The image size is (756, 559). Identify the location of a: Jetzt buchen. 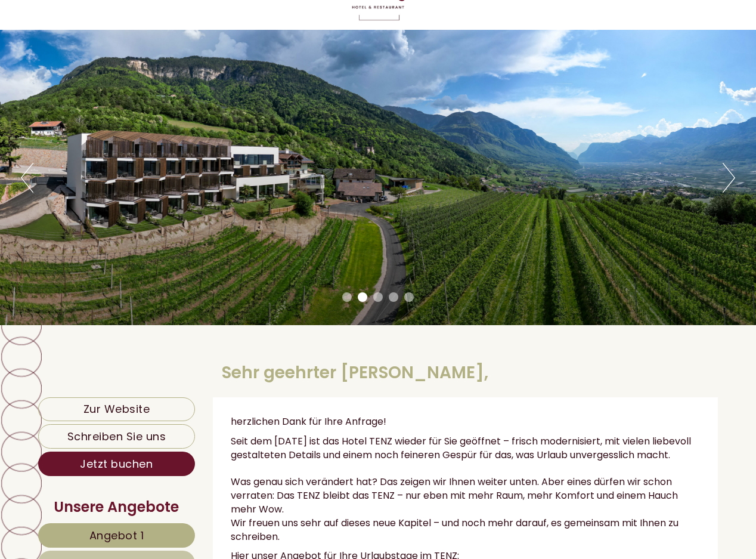
(116, 463).